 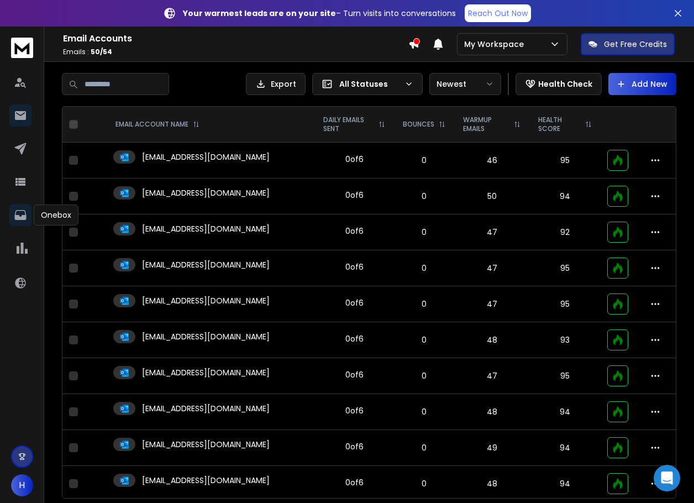 What do you see at coordinates (319, 13) in the screenshot?
I see `p: – Turn visits into conversations` at bounding box center [319, 13].